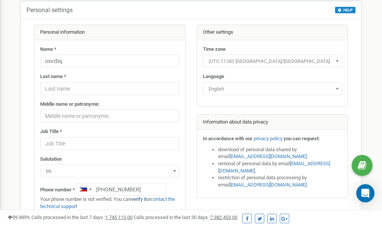 This screenshot has width=382, height=227. I want to click on div: Information about data privacy, so click(273, 122).